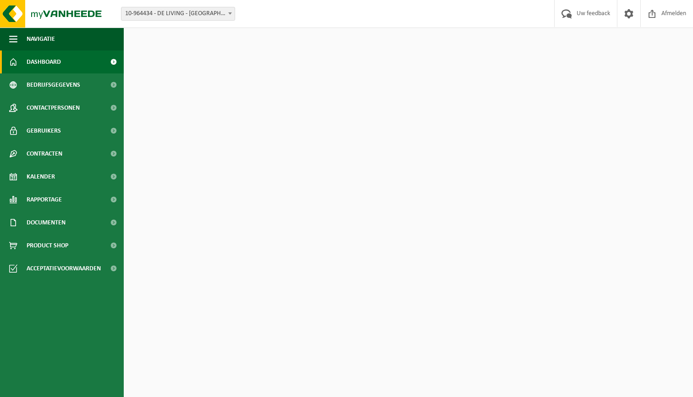 This screenshot has height=397, width=693. Describe the element at coordinates (44, 154) in the screenshot. I see `span: Contracten` at that location.